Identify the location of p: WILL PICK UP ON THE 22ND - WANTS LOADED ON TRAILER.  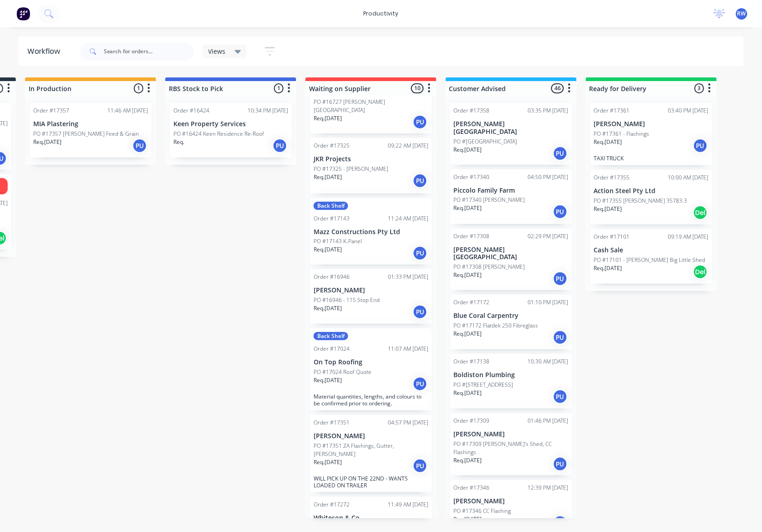
(371, 482).